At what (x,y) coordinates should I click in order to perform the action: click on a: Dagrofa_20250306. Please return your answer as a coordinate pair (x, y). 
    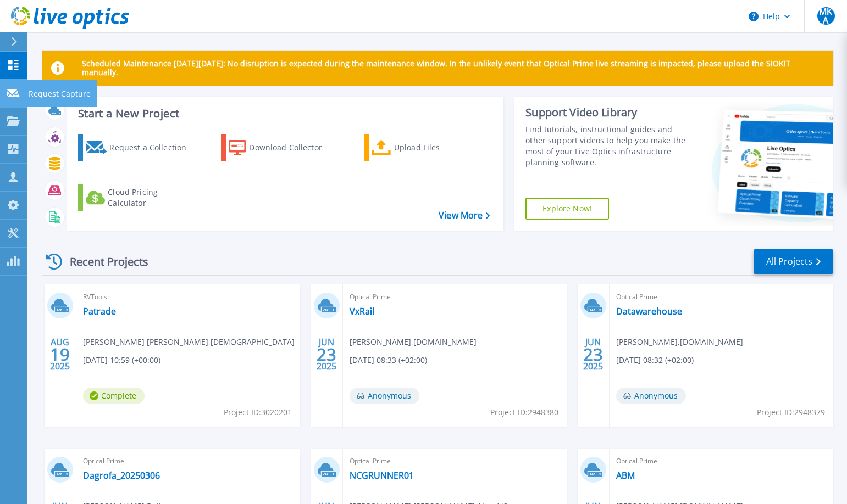
    Looking at the image, I should click on (121, 475).